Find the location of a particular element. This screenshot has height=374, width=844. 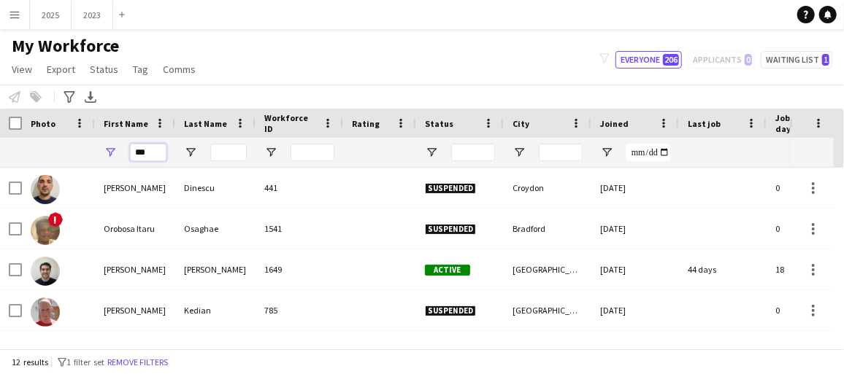

input: Status Filter Input is located at coordinates (473, 153).